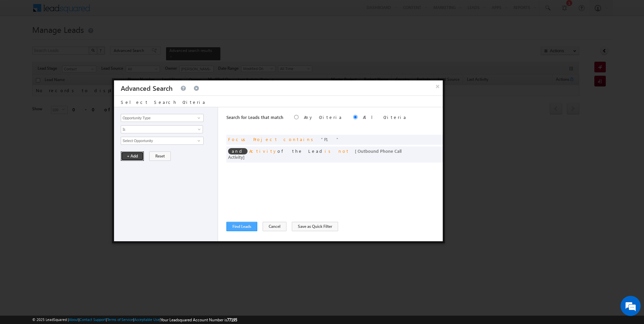  I want to click on span: © 2025 LeadSquared | | | | |, so click(134, 319).